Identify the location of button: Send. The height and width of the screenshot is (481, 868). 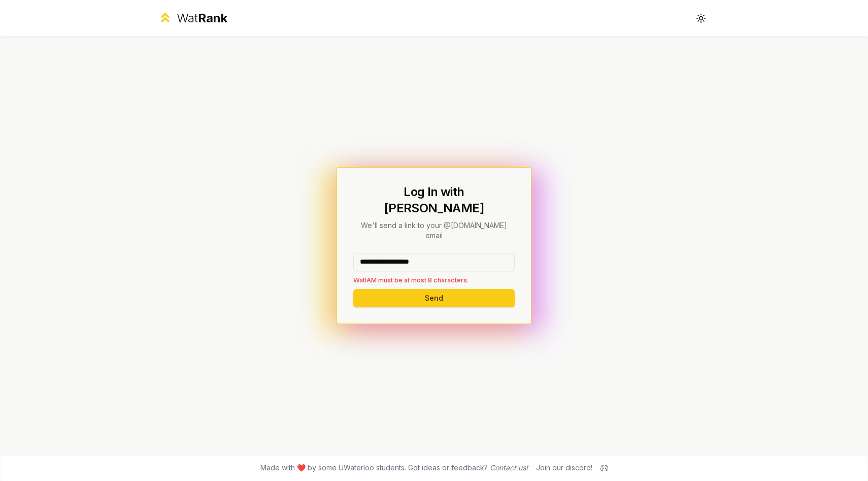
(434, 299).